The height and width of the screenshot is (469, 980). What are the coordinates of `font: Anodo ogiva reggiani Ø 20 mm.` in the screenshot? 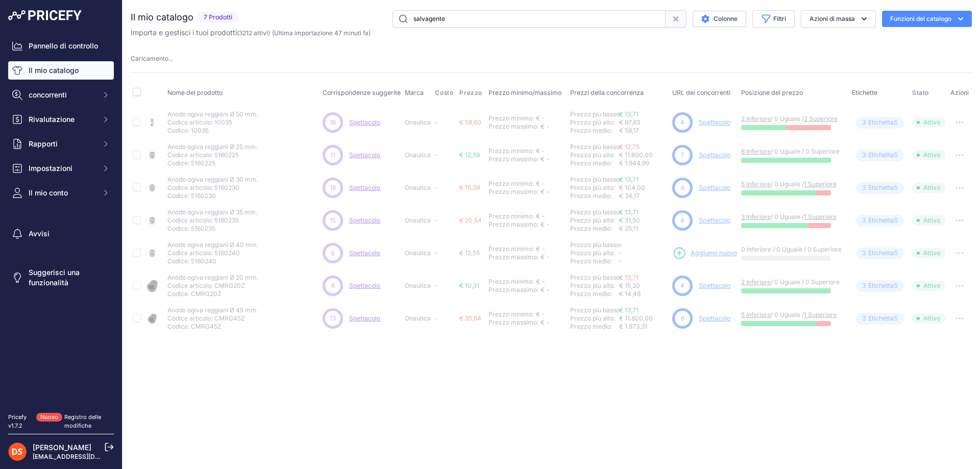 It's located at (213, 277).